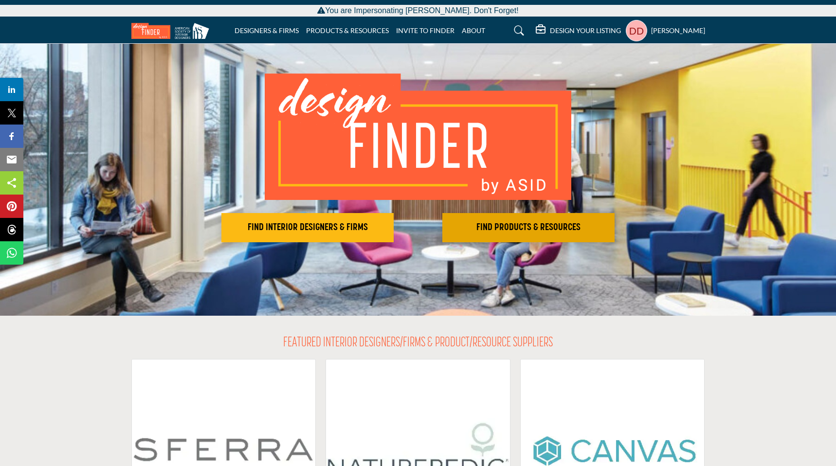  Describe the element at coordinates (418, 137) in the screenshot. I see `img: image` at that location.